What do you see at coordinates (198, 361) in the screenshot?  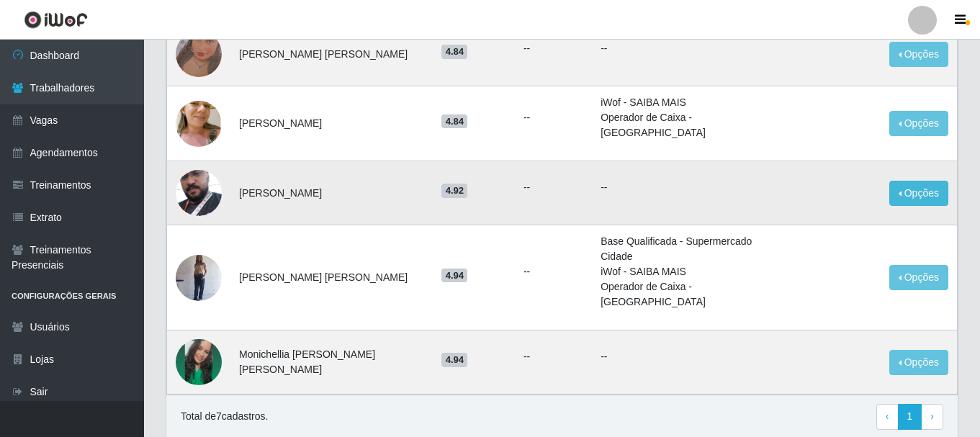 I see `img: 1747944064158.jpeg` at bounding box center [198, 361].